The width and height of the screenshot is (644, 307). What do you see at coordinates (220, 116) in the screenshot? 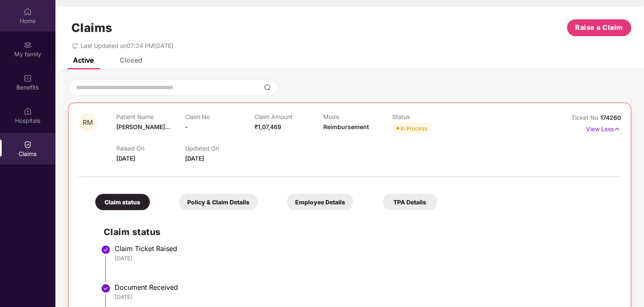
I see `p: Claim No` at bounding box center [220, 116].